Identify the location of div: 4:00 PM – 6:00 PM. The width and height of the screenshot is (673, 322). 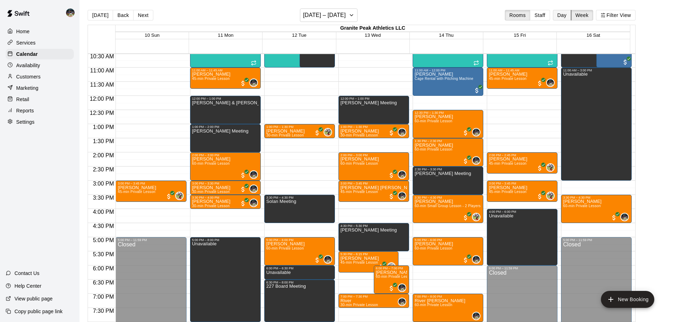
(522, 212).